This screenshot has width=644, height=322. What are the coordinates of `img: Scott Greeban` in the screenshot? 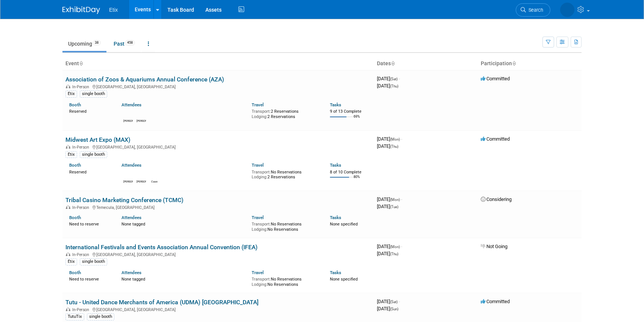 It's located at (141, 175).